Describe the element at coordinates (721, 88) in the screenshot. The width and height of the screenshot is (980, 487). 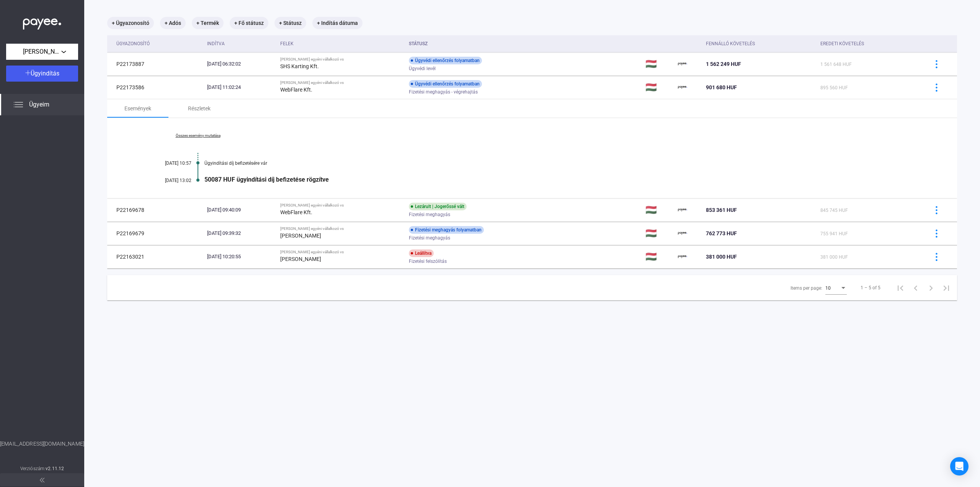
I see `span: 901 680 HUF` at that location.